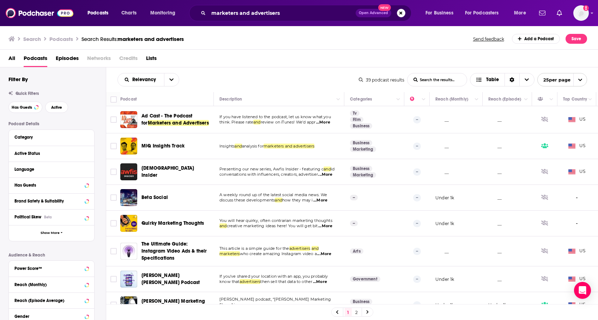 The width and height of the screenshot is (598, 320). Describe the element at coordinates (48, 185) in the screenshot. I see `div: Has Guests` at that location.